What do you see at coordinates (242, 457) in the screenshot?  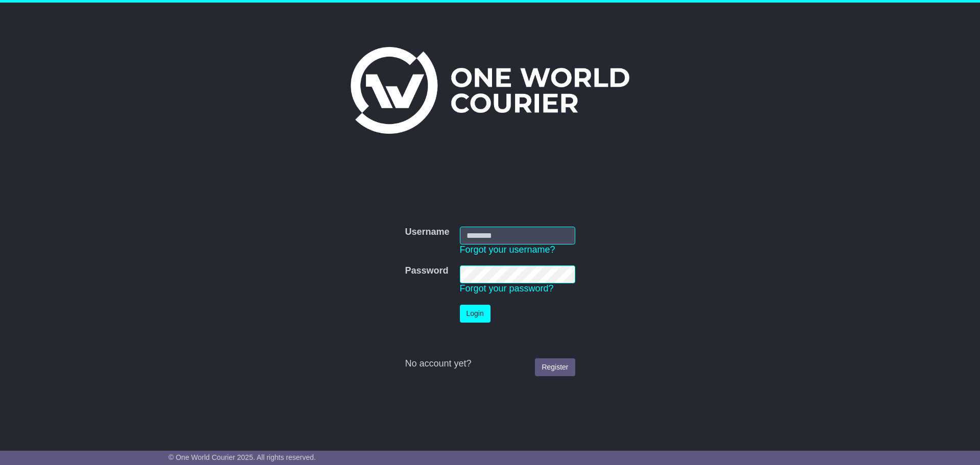 I see `span: © One World Courier 2025. All rights reserved.` at bounding box center [242, 457].